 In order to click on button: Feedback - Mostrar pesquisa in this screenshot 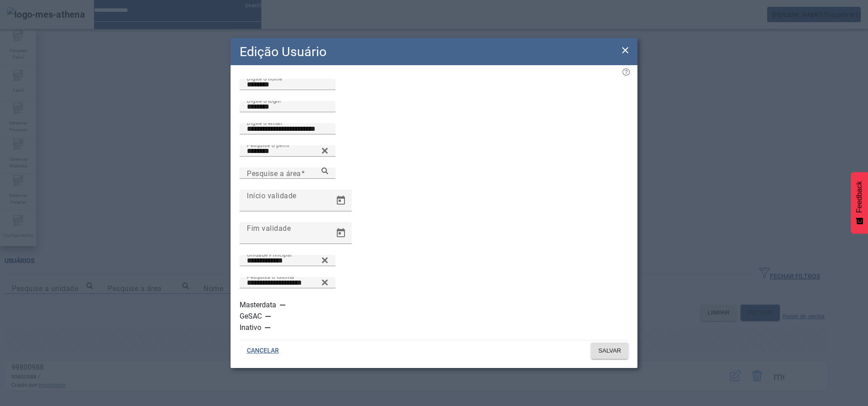, I will do `click(860, 203)`.